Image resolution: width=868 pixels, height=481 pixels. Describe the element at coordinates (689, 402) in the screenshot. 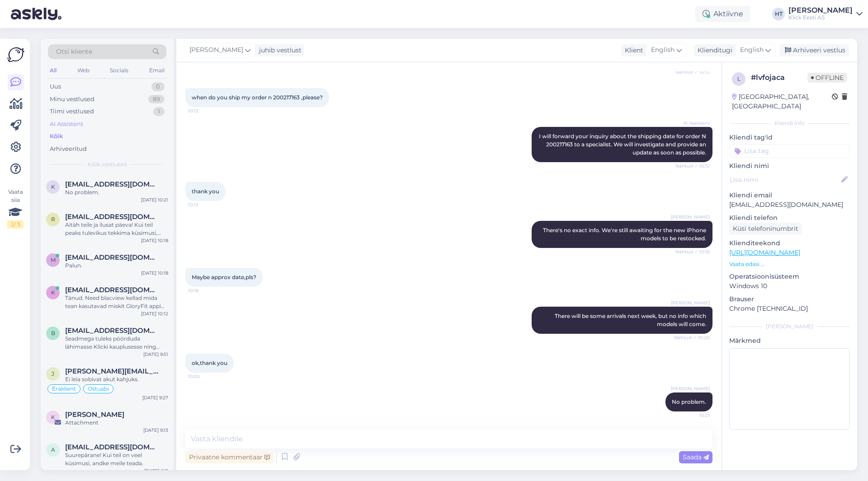

I see `span: No problem.` at that location.